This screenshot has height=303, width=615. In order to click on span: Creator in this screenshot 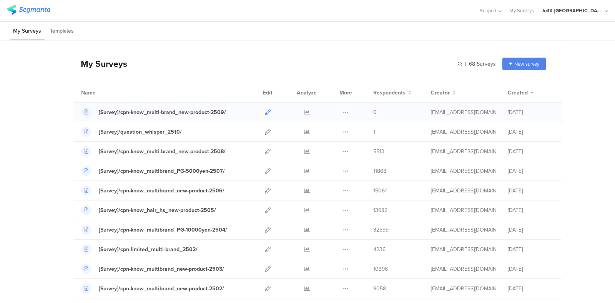, I will do `click(440, 93)`.